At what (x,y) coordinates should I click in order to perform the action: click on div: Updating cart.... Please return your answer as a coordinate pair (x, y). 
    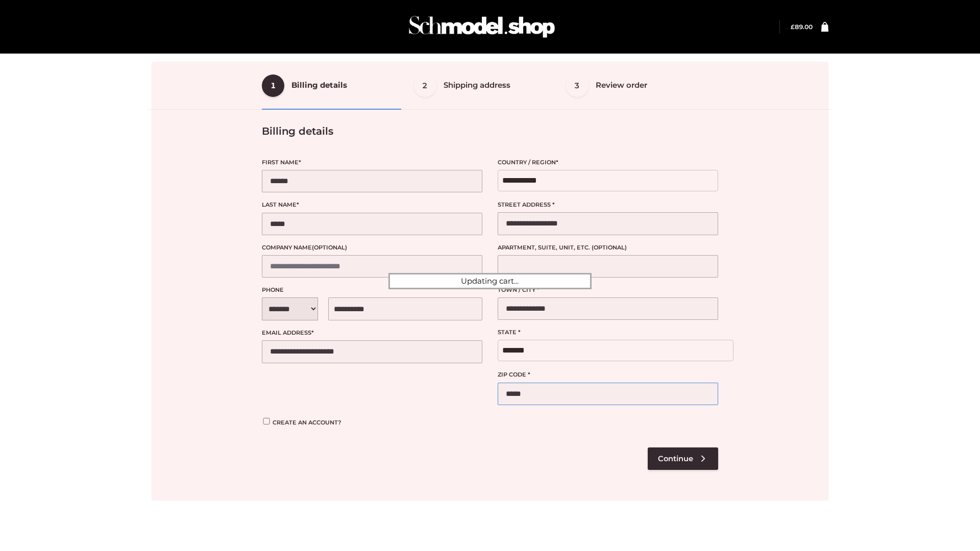
    Looking at the image, I should click on (490, 281).